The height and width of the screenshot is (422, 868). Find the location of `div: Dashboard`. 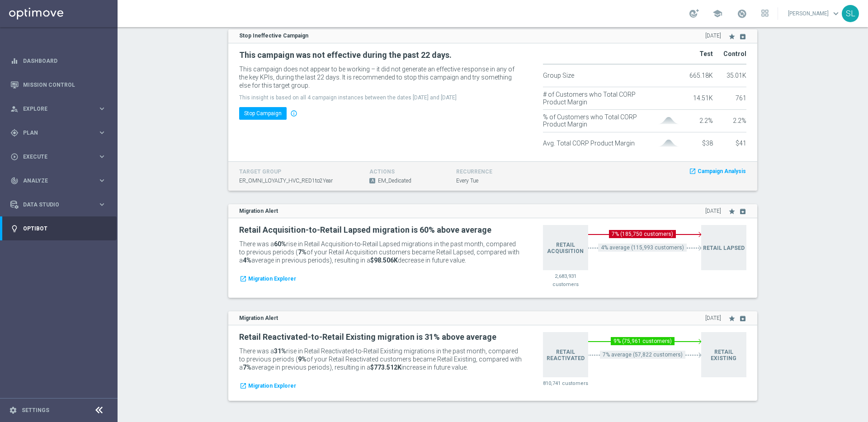

div: Dashboard is located at coordinates (58, 60).